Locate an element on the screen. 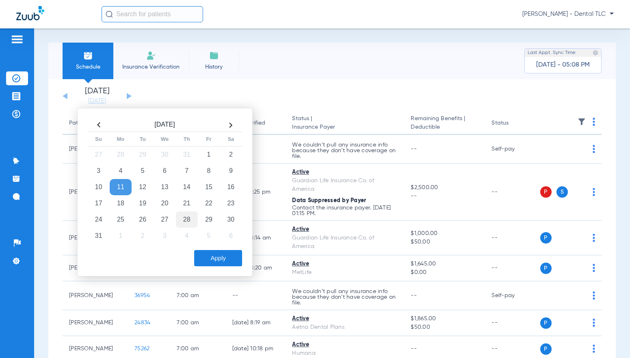 The image size is (630, 358). span: History is located at coordinates (214, 67).